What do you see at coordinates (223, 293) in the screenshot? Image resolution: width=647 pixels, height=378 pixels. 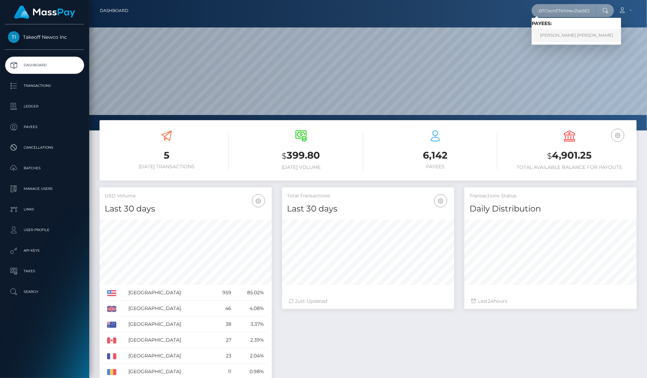 I see `td: 959` at bounding box center [223, 293].